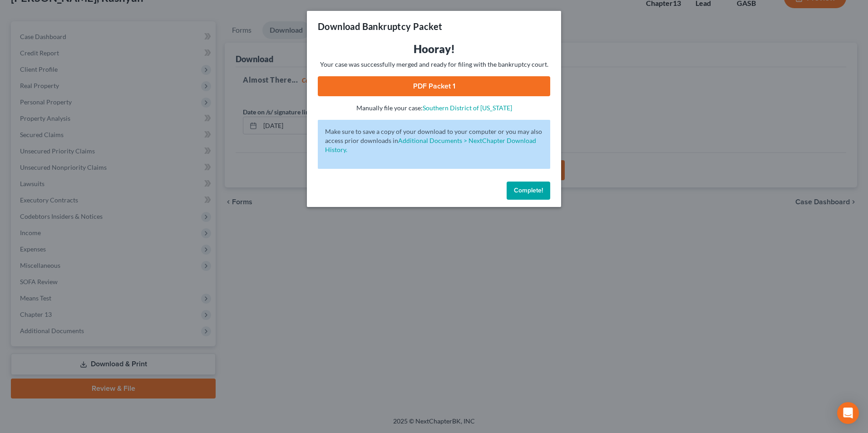 Image resolution: width=868 pixels, height=433 pixels. Describe the element at coordinates (434, 65) in the screenshot. I see `p: Your case was successfully merged and ready for filing with the bankruptcy court.` at that location.